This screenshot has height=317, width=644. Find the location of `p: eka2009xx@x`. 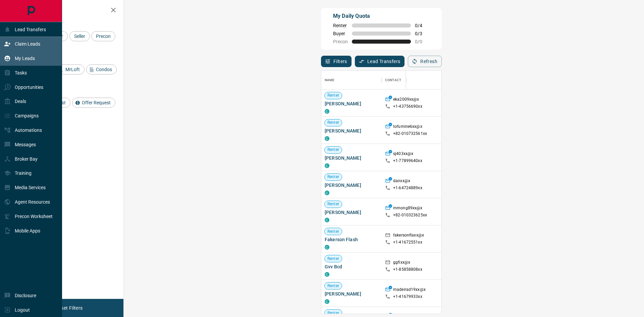

p: eka2009xx@x is located at coordinates (406, 100).